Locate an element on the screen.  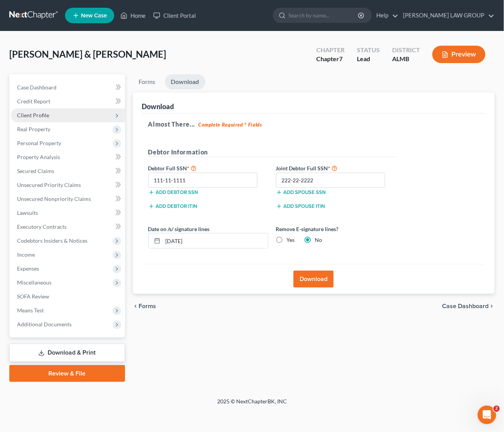
a: Client Portal is located at coordinates (174, 16).